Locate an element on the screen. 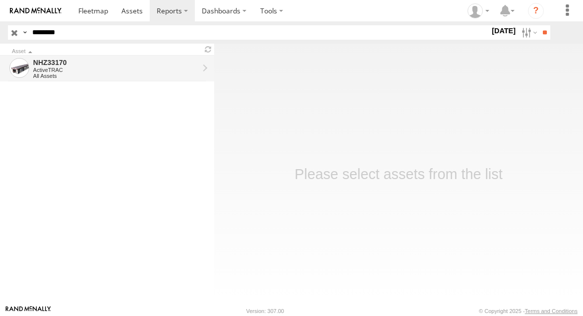 The width and height of the screenshot is (583, 316). label: Search Query is located at coordinates (25, 32).